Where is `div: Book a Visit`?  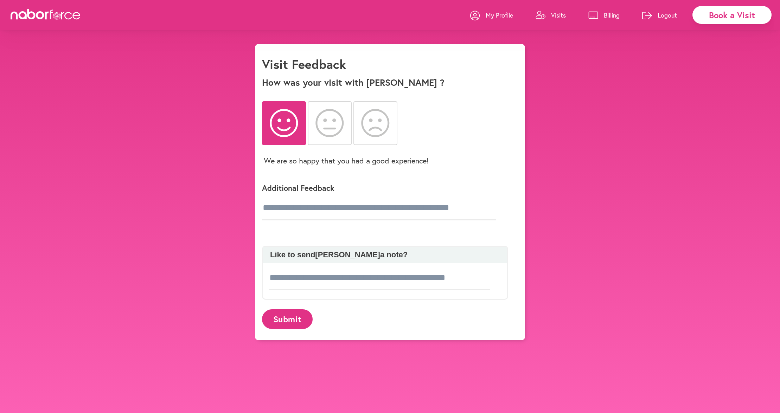 div: Book a Visit is located at coordinates (732, 15).